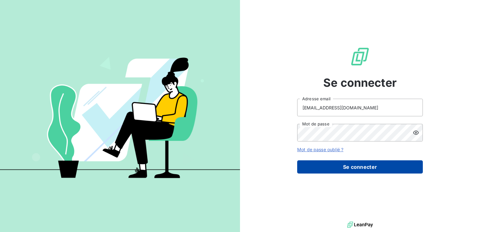  I want to click on a: Mot de passe oublié ?, so click(320, 149).